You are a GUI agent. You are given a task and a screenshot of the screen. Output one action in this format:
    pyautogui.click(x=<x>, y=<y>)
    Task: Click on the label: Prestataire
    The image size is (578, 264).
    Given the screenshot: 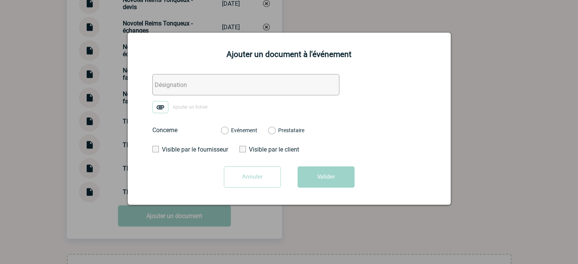 What is the action you would take?
    pyautogui.click(x=271, y=131)
    